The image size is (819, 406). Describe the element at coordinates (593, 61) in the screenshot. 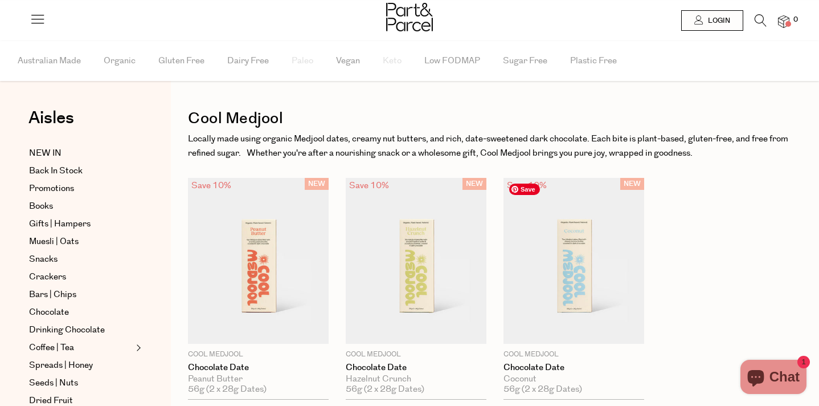

I see `span: Plastic Free` at that location.